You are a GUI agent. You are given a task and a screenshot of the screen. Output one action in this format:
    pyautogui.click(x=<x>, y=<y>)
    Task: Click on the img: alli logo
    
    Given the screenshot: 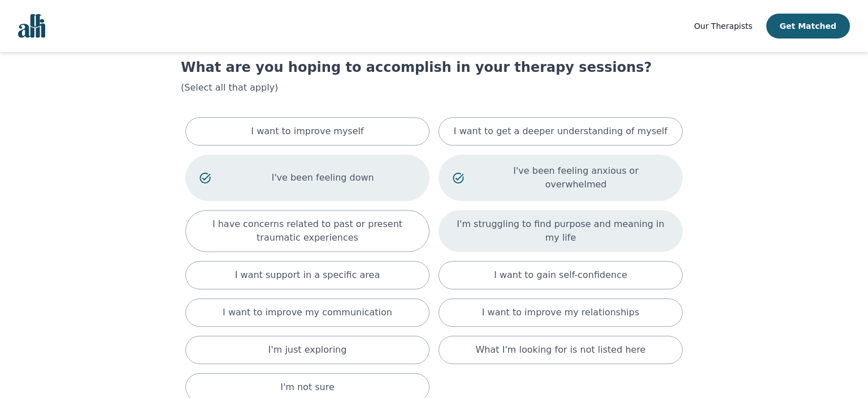 What is the action you would take?
    pyautogui.click(x=32, y=26)
    